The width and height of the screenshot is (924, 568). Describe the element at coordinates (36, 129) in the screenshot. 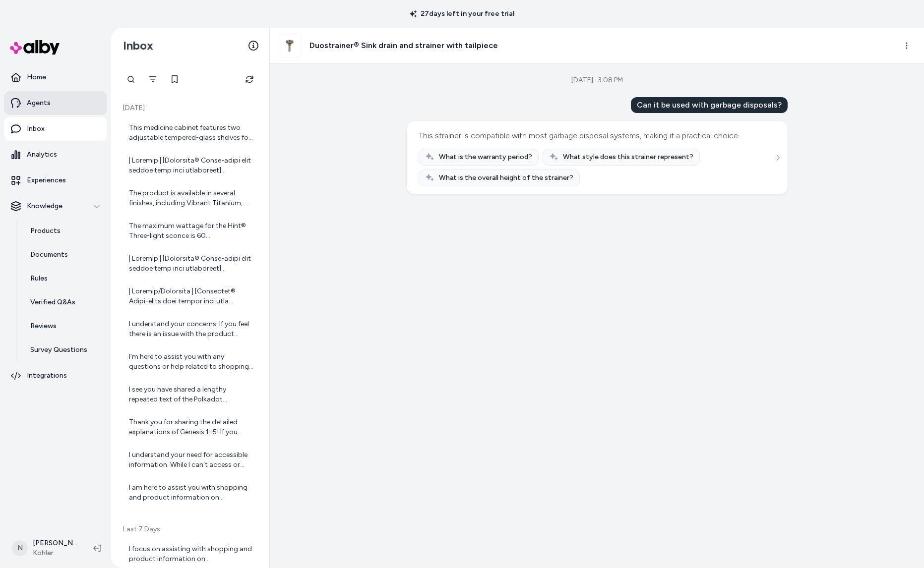

I see `p: Inbox` at that location.